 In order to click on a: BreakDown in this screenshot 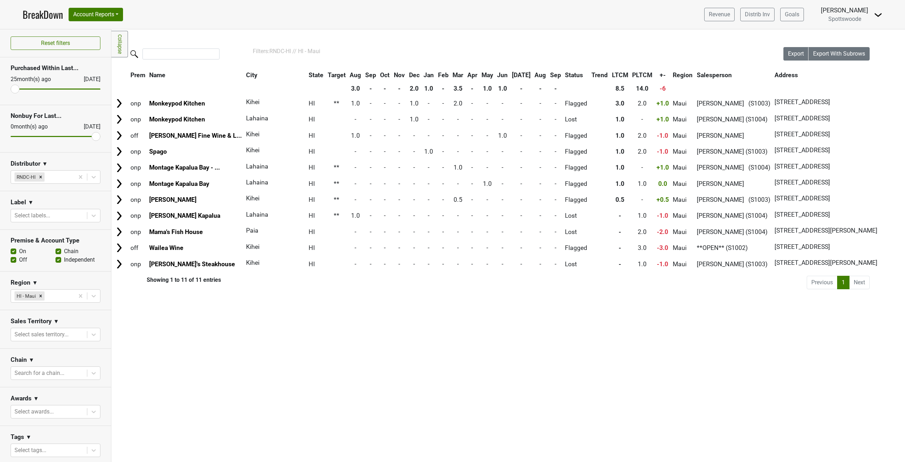, I will do `click(43, 15)`.